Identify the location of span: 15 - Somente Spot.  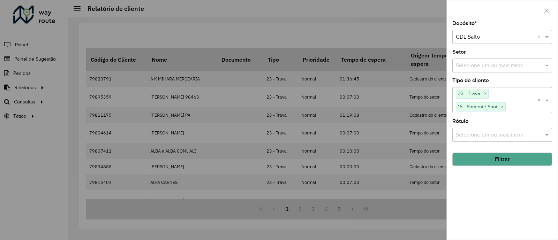
(477, 107).